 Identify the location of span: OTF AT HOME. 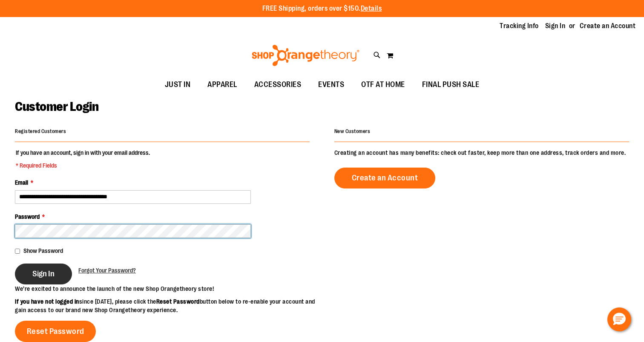
(383, 85).